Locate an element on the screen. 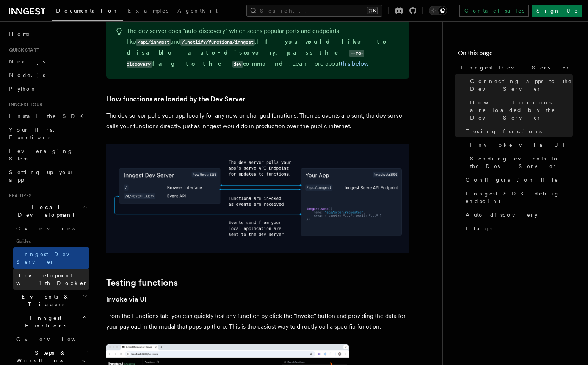 The image size is (588, 365). span: Home is located at coordinates (20, 34).